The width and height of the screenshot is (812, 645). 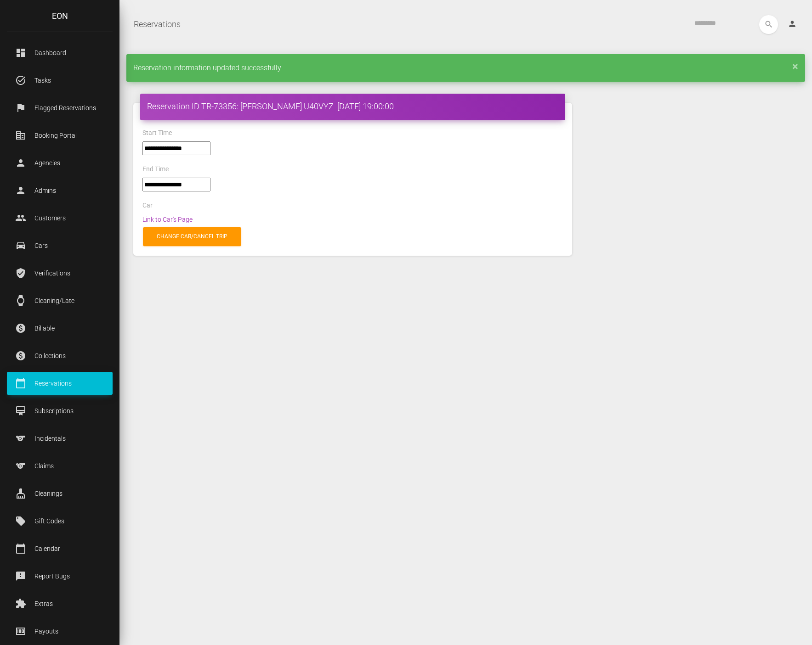 What do you see at coordinates (59, 604) in the screenshot?
I see `p: Extras` at bounding box center [59, 604].